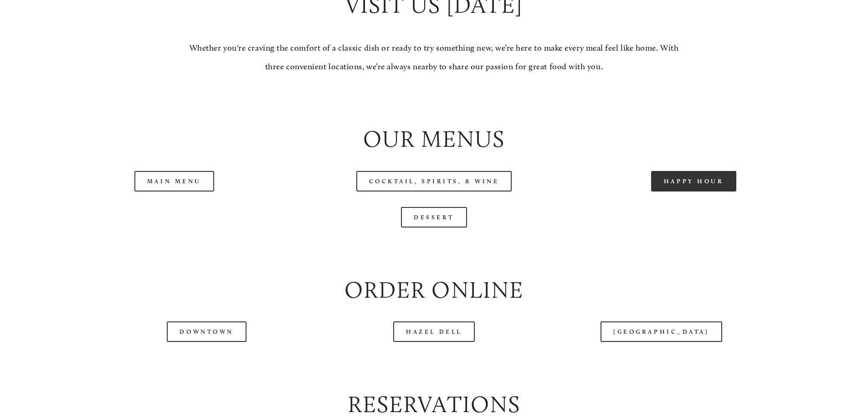 The image size is (868, 419). Describe the element at coordinates (434, 331) in the screenshot. I see `a: Hazel Dell` at that location.